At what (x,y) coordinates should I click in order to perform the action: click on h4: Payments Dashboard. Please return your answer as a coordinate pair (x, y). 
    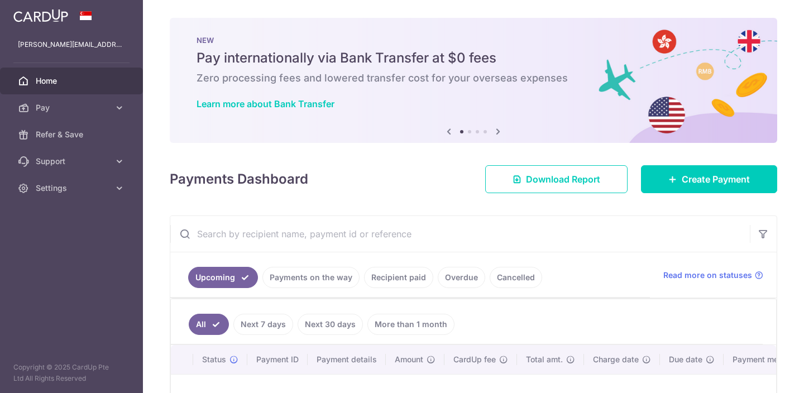
    Looking at the image, I should click on (239, 179).